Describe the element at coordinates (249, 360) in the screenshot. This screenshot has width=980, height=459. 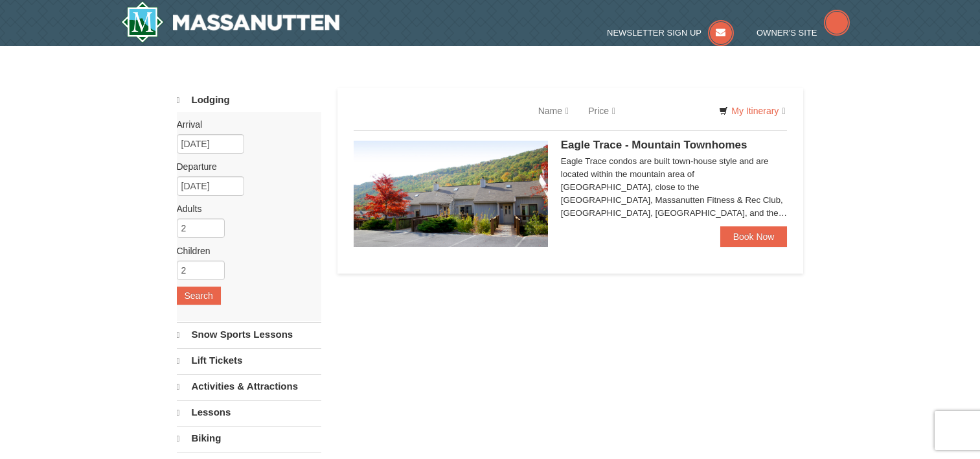
I see `a: Lift Tickets` at that location.